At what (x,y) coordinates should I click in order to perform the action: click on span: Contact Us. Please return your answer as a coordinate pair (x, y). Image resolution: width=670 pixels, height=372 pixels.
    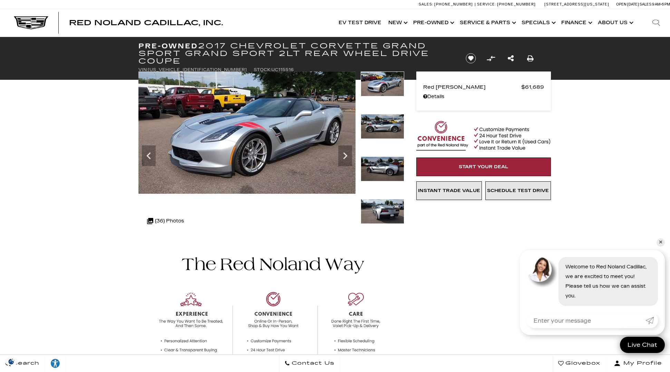
    Looking at the image, I should click on (312, 363).